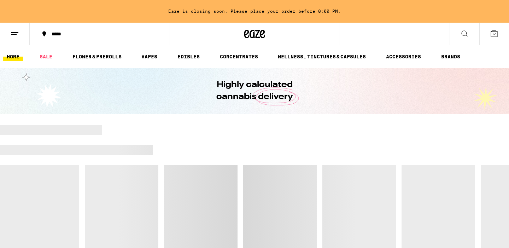 Image resolution: width=509 pixels, height=248 pixels. I want to click on a: VAPES, so click(149, 57).